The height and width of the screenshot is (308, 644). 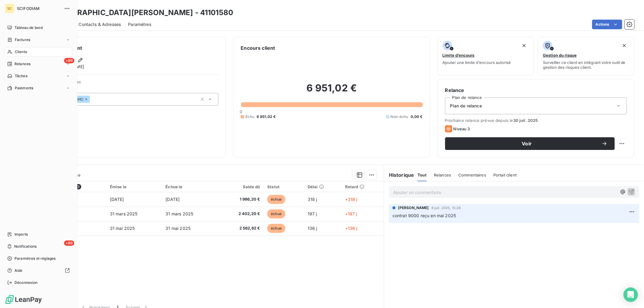 What do you see at coordinates (422, 175) in the screenshot?
I see `span: Tout` at bounding box center [422, 175].